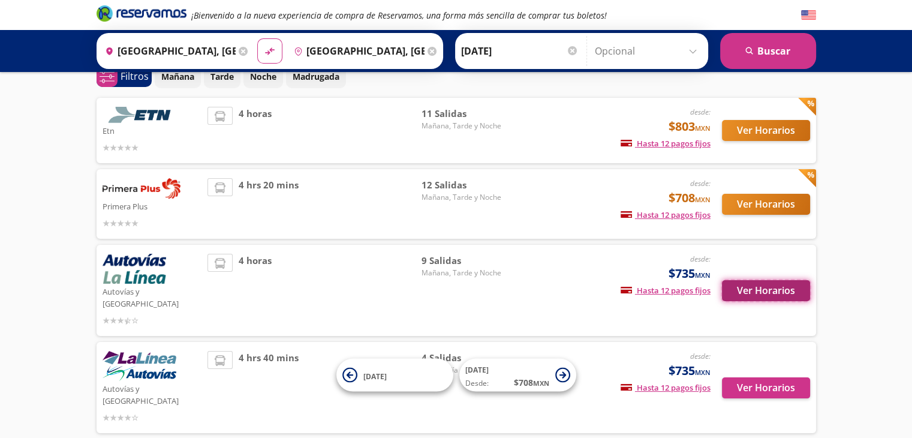 The image size is (912, 438). Describe the element at coordinates (263, 76) in the screenshot. I see `button: Noche` at that location.